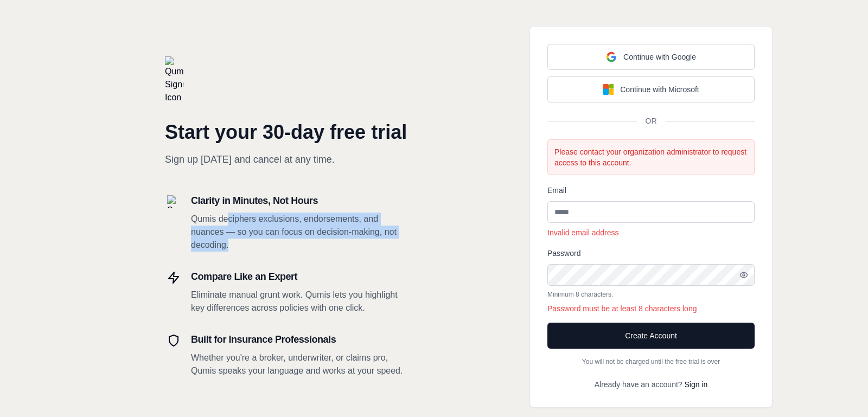 The width and height of the screenshot is (868, 417). Describe the element at coordinates (696, 385) in the screenshot. I see `a: Sign in` at that location.